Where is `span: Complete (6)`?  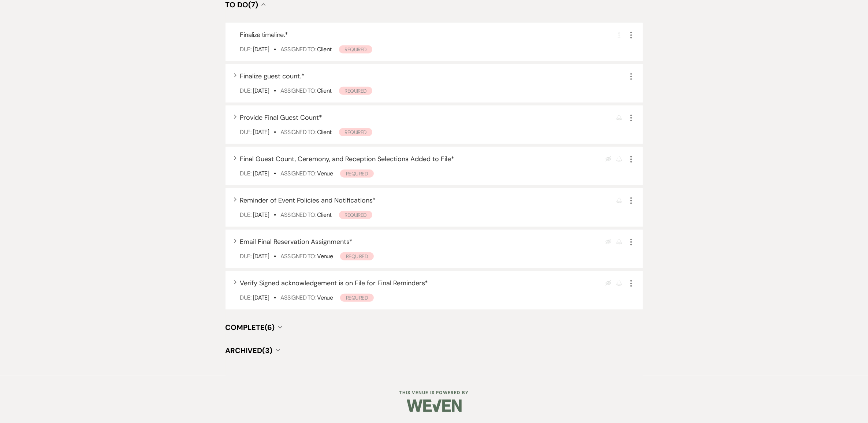 span: Complete (6) is located at coordinates (250, 328).